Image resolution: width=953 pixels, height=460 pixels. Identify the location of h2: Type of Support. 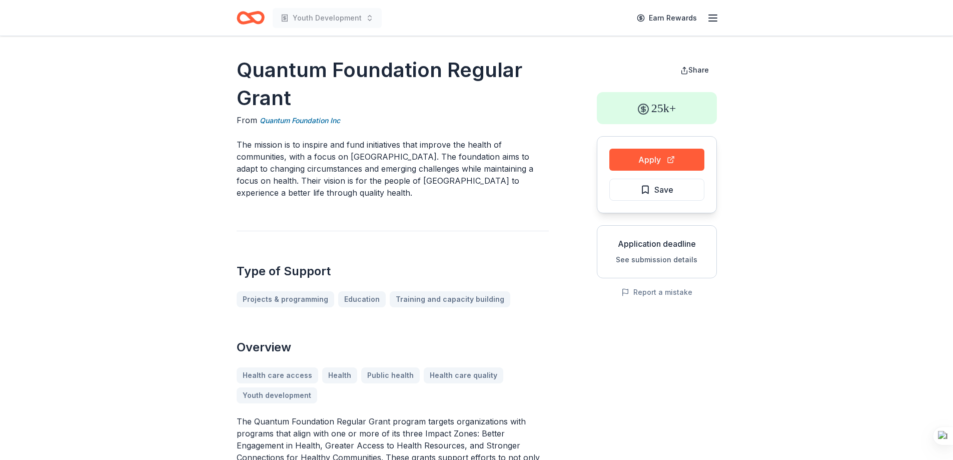
(393, 271).